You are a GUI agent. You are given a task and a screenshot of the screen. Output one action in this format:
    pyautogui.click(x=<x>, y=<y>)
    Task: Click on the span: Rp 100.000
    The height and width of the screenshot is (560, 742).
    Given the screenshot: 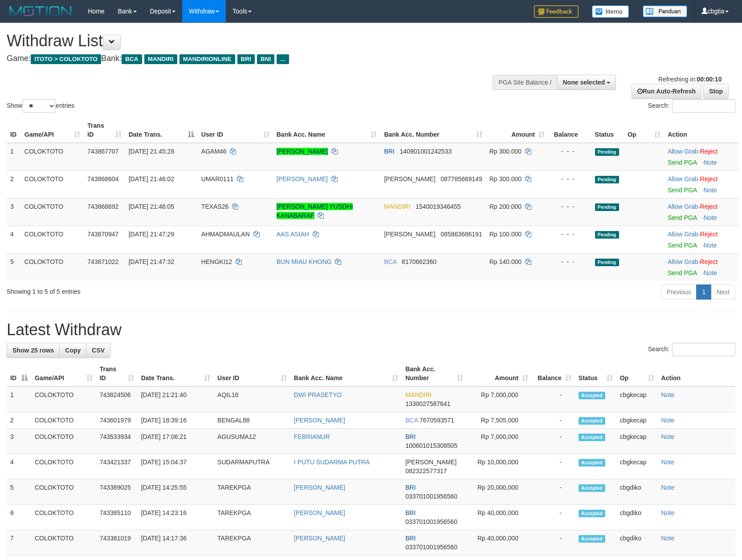 What is the action you would take?
    pyautogui.click(x=505, y=234)
    